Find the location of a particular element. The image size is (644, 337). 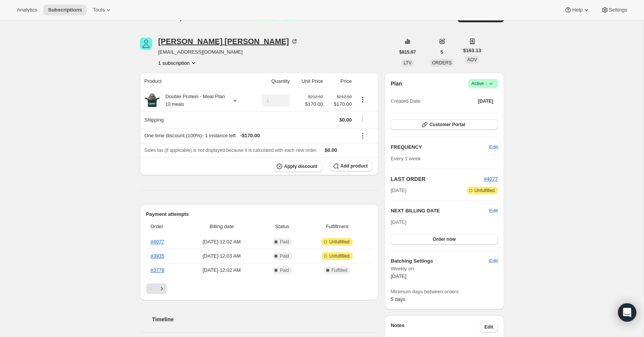

button: Shipping actions is located at coordinates (363, 119).